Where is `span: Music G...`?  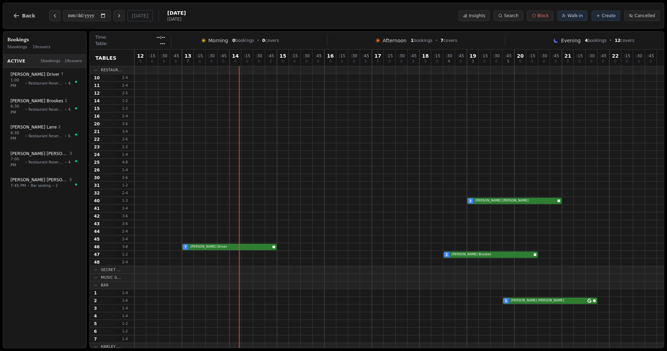
span: Music G... is located at coordinates (111, 277).